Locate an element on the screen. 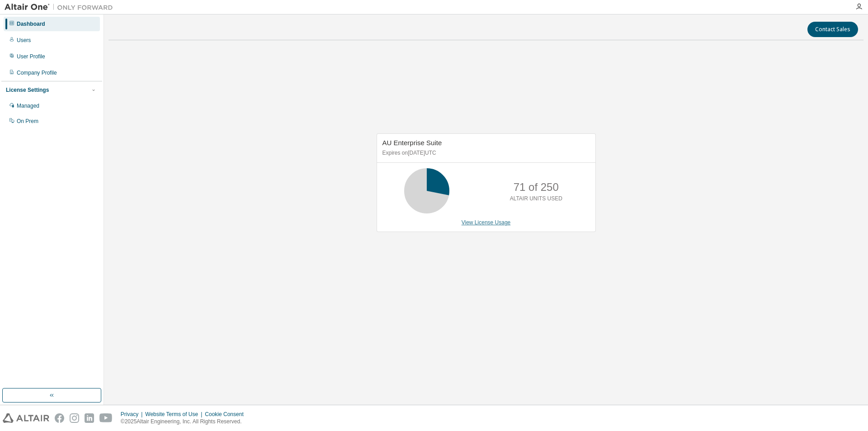  img: Altair One is located at coordinates (61, 7).